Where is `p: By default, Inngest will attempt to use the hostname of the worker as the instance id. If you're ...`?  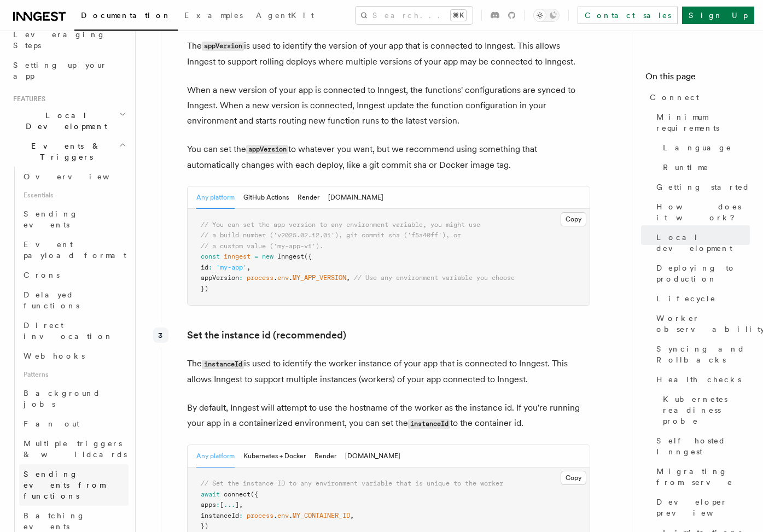 p: By default, Inngest will attempt to use the hostname of the worker as the instance id. If you're ... is located at coordinates (388, 416).